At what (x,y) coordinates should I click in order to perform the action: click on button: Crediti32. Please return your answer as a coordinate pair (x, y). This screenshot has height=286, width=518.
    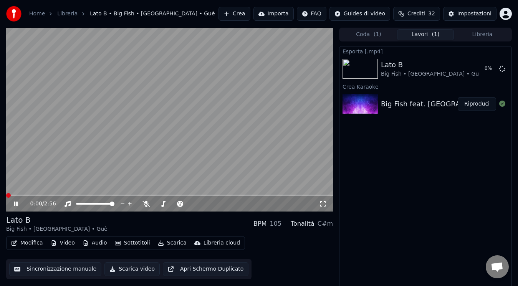
    Looking at the image, I should click on (416, 14).